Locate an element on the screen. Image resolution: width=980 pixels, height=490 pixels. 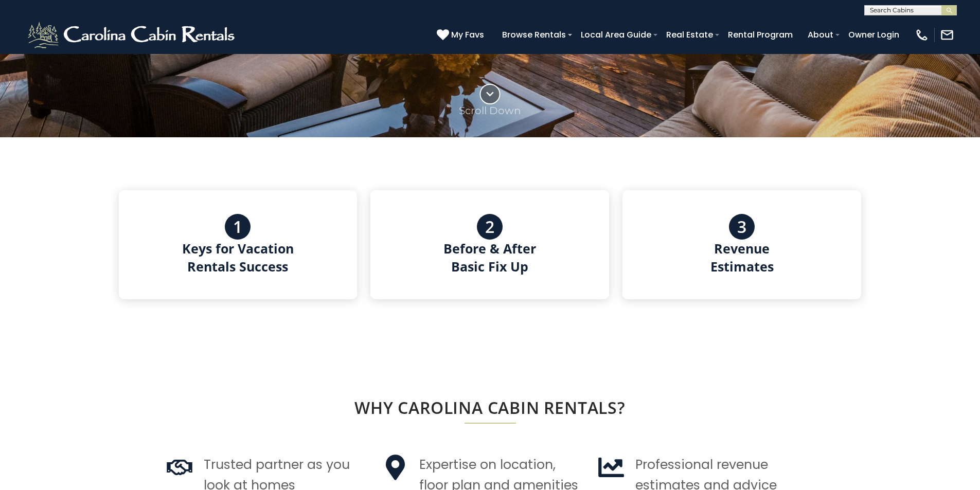
a: Real Estate is located at coordinates (689, 34).